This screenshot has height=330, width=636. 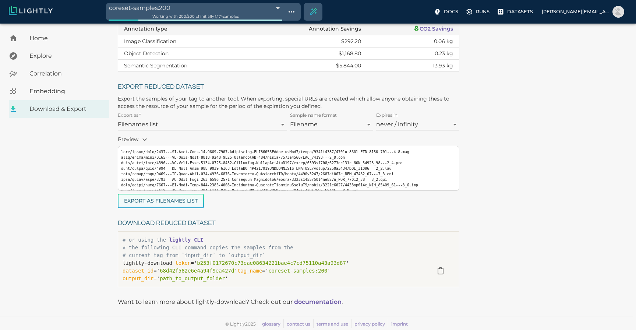 I want to click on label: Sample name format, so click(x=313, y=115).